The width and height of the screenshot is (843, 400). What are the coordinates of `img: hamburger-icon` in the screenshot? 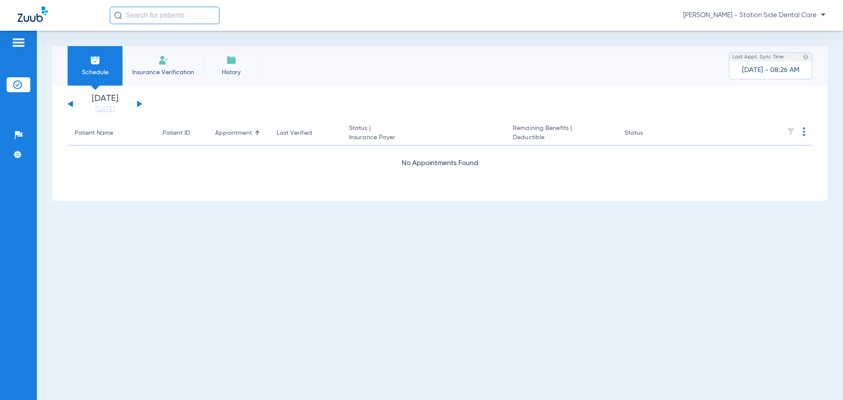 It's located at (18, 43).